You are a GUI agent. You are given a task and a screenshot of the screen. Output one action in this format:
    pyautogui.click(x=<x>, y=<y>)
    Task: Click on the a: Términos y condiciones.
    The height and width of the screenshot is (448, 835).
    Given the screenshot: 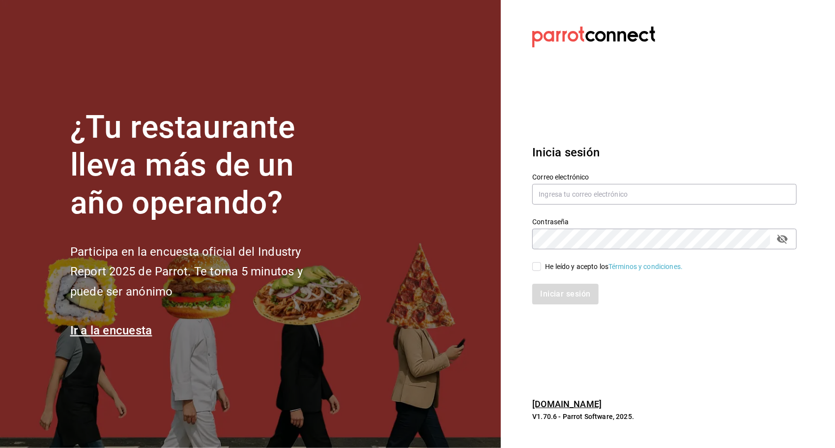 What is the action you would take?
    pyautogui.click(x=646, y=266)
    